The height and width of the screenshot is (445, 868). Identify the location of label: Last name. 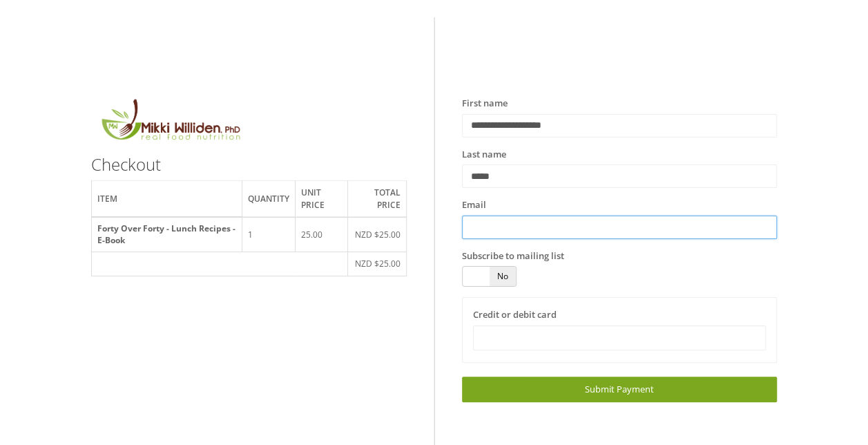
(484, 155).